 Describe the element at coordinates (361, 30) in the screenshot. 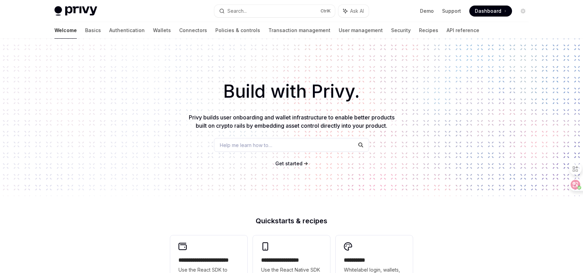

I see `a: User management` at that location.